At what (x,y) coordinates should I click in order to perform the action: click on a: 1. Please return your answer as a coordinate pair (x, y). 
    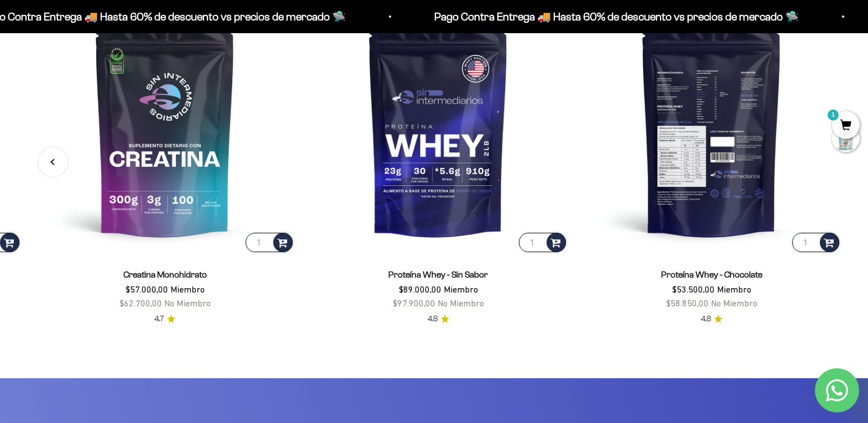
    Looking at the image, I should click on (846, 126).